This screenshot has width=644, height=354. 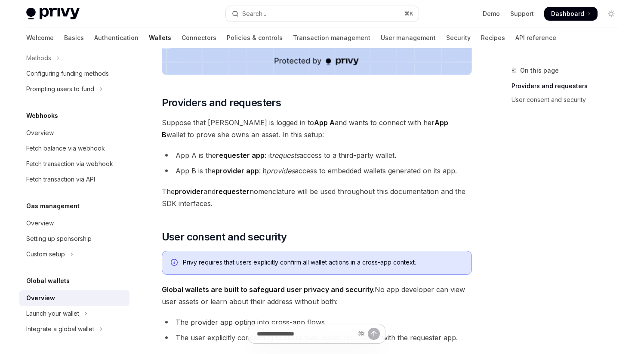 I want to click on a: Recipes, so click(x=493, y=38).